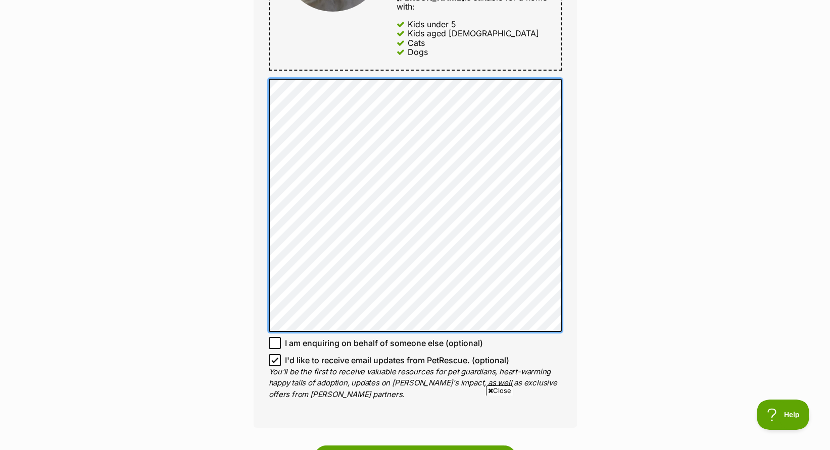  Describe the element at coordinates (432, 24) in the screenshot. I see `div: Kids under 5` at that location.